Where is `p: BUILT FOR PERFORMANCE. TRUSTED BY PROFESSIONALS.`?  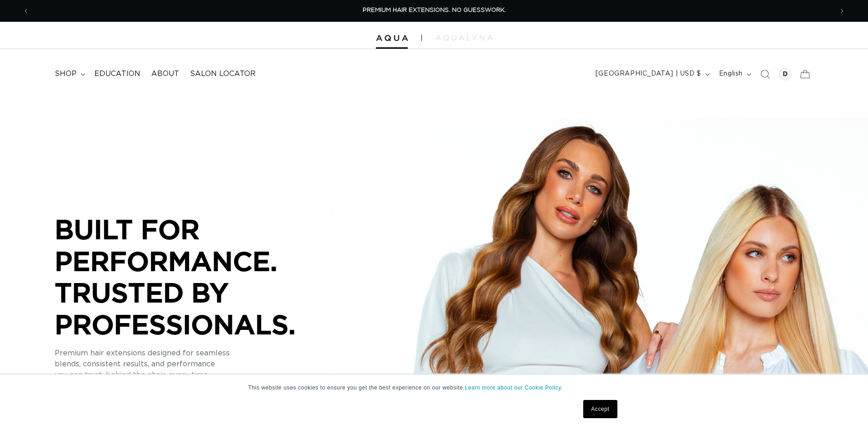 p: BUILT FOR PERFORMANCE. TRUSTED BY PROFESSIONALS. is located at coordinates (191, 276).